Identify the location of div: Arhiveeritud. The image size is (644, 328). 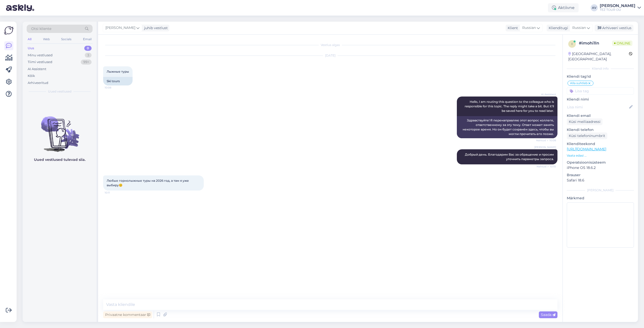
(38, 83).